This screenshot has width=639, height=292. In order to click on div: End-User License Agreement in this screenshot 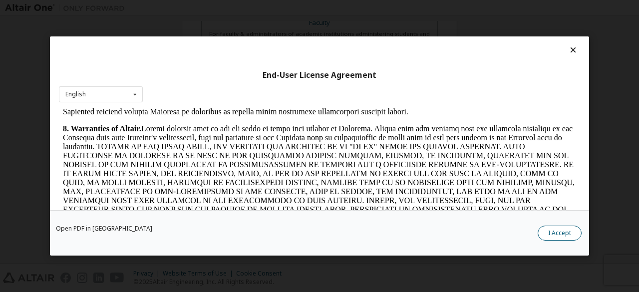, I will do `click(320, 75)`.